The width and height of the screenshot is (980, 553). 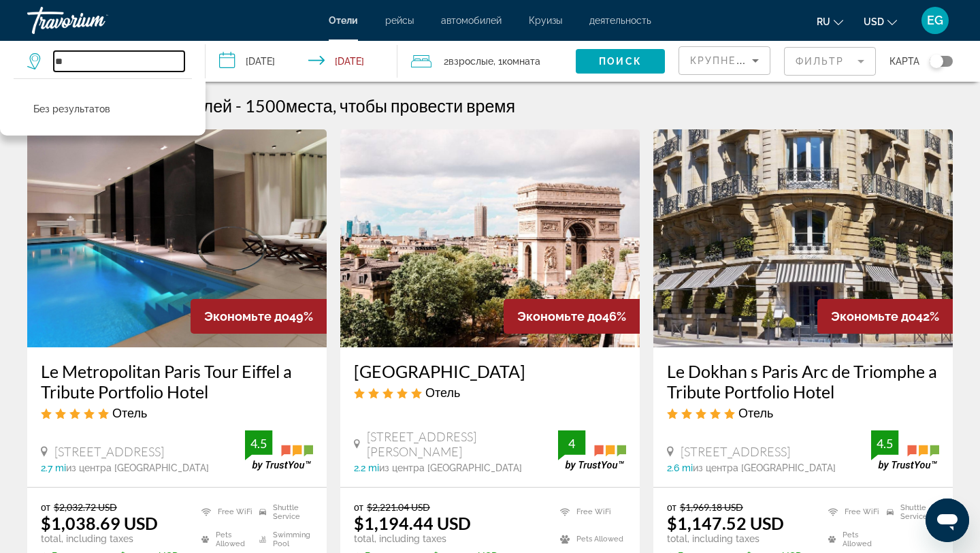 I want to click on a: Le Dokhan s Paris Arc de Triomphe a Tribute Portfolio Hotel, so click(x=803, y=381).